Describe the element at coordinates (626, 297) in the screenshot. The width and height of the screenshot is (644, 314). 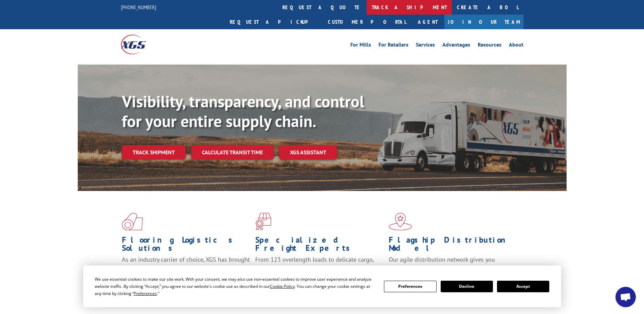
I see `div: Open chat` at that location.